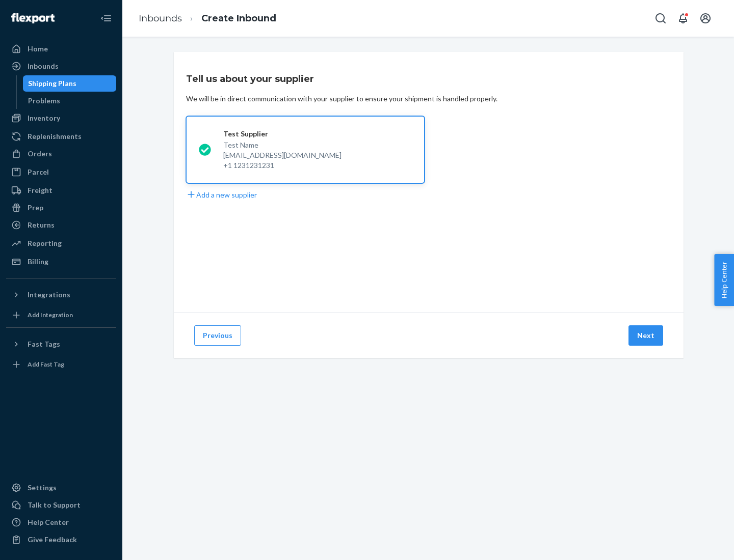 The width and height of the screenshot is (734, 560). I want to click on a: Home, so click(61, 49).